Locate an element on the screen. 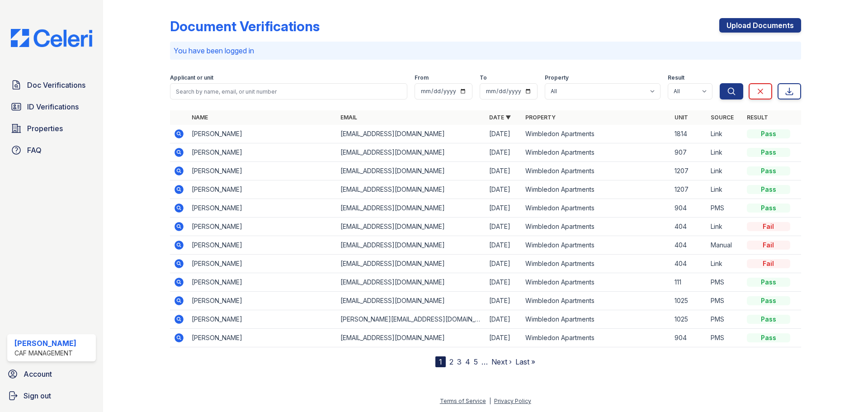 Image resolution: width=868 pixels, height=412 pixels. td: 907 is located at coordinates (689, 152).